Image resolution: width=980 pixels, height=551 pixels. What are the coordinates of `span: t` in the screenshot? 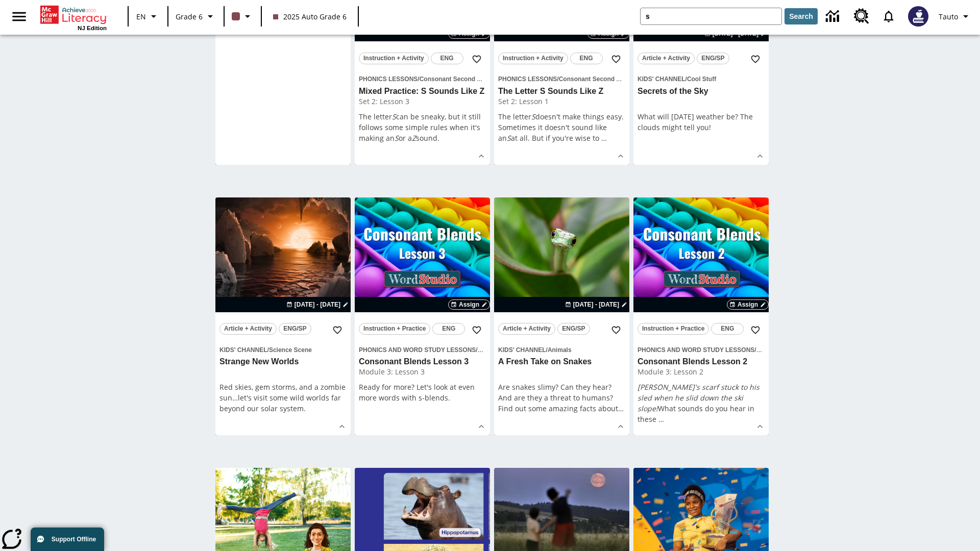 It's located at (616, 409).